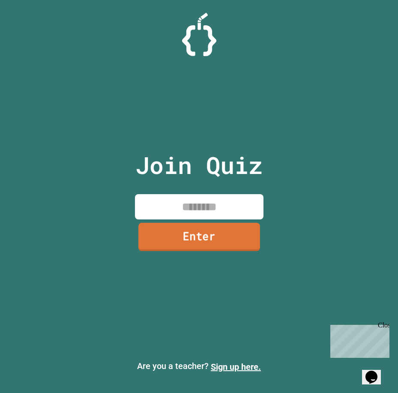 The image size is (398, 393). I want to click on a: Sign up here., so click(236, 367).